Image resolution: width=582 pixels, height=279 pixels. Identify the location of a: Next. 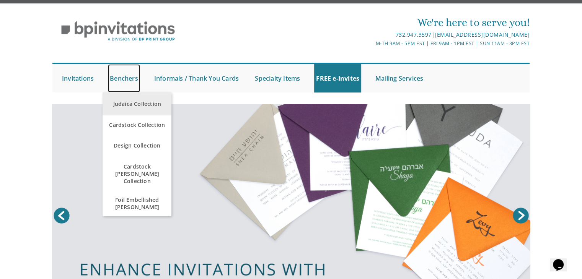
(520, 216).